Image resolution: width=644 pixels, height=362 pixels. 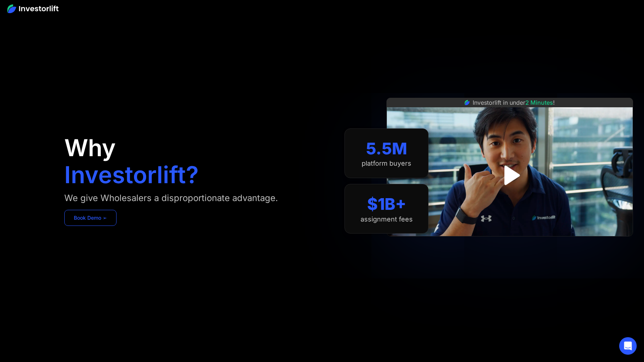 What do you see at coordinates (628, 346) in the screenshot?
I see `div: Open Intercom Messenger` at bounding box center [628, 346].